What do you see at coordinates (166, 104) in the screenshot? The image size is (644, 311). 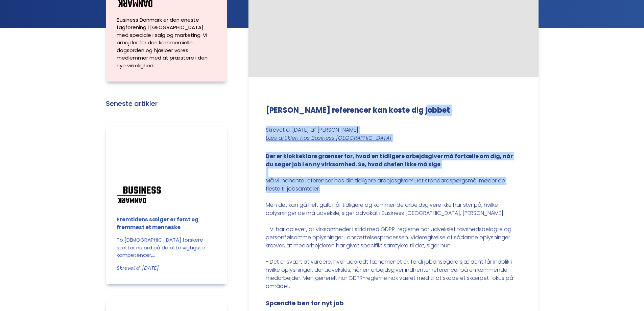 I see `p: Seneste artikler` at bounding box center [166, 104].